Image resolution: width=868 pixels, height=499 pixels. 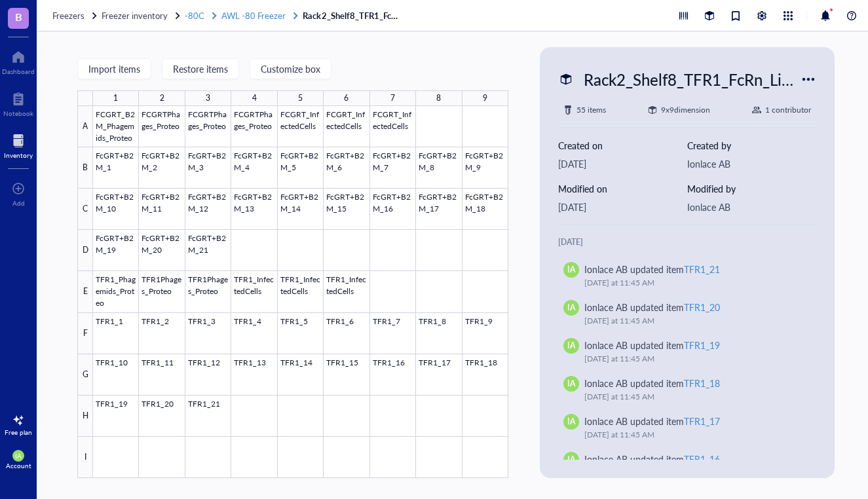 I want to click on a: Notebook, so click(x=18, y=103).